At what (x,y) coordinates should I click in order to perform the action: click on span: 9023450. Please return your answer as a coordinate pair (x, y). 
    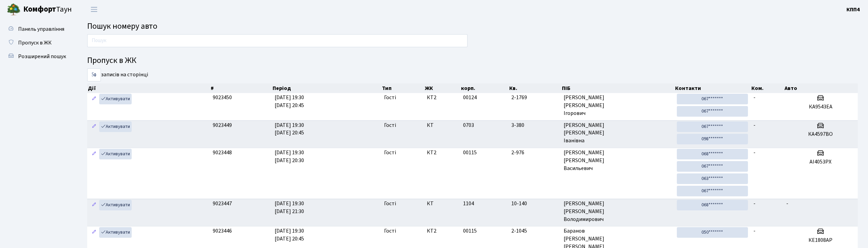
    Looking at the image, I should click on (222, 98).